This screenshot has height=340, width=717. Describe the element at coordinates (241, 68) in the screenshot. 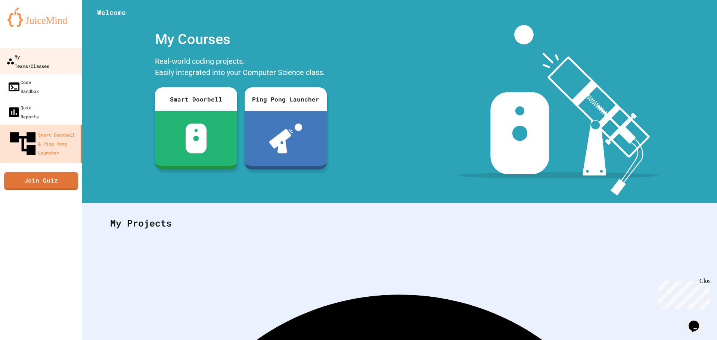

I see `div: Real-world coding projects. Easily integrated into your Computer Science class.` at that location.